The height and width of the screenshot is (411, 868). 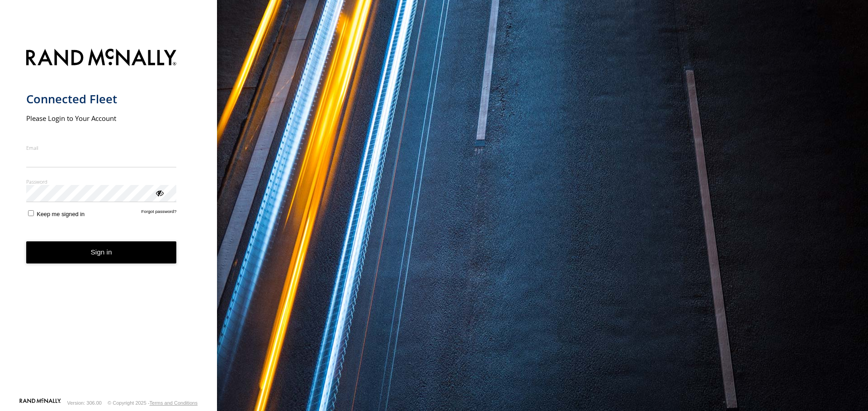 I want to click on a: Forgot password?, so click(x=159, y=213).